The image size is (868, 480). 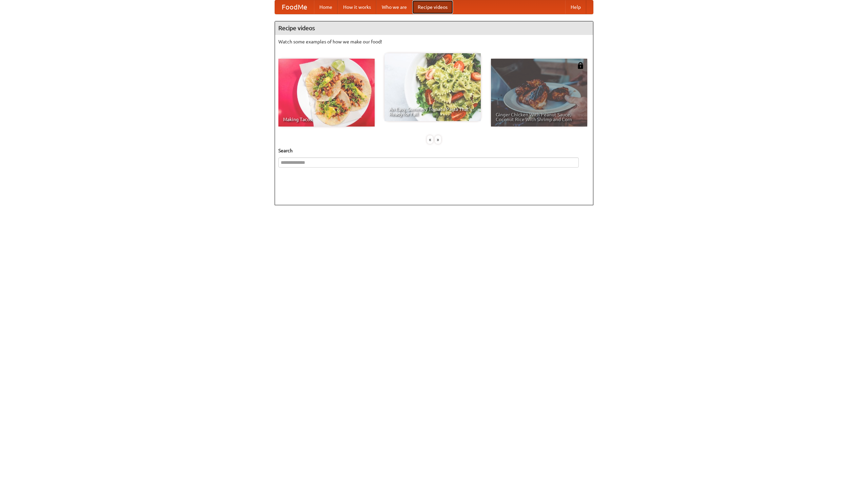 What do you see at coordinates (295, 8) in the screenshot?
I see `a: FoodMe` at bounding box center [295, 8].